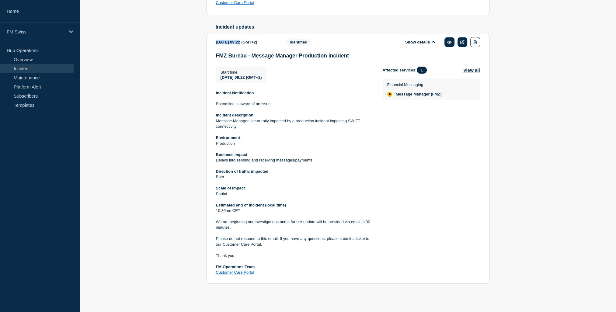 The height and width of the screenshot is (312, 616). I want to click on p: Message Manager is currently impacted by a production incident impacting SWIFT connectivity, so click(294, 124).